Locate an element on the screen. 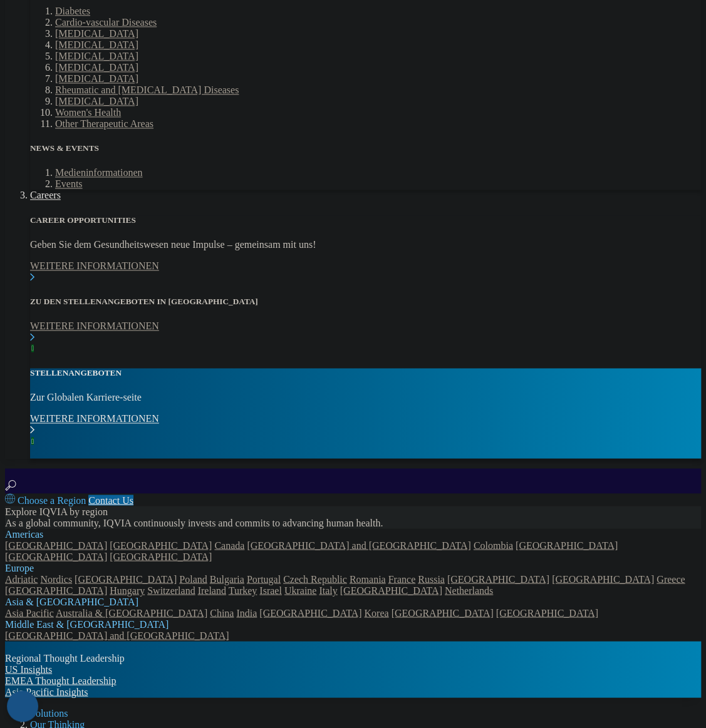 This screenshot has width=706, height=728. div: Europe is located at coordinates (353, 568).